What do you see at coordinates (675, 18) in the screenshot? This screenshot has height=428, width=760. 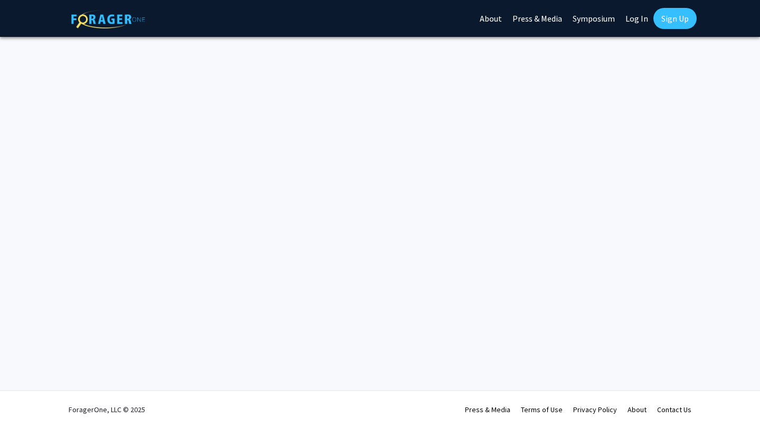 I see `a: Sign Up` at bounding box center [675, 18].